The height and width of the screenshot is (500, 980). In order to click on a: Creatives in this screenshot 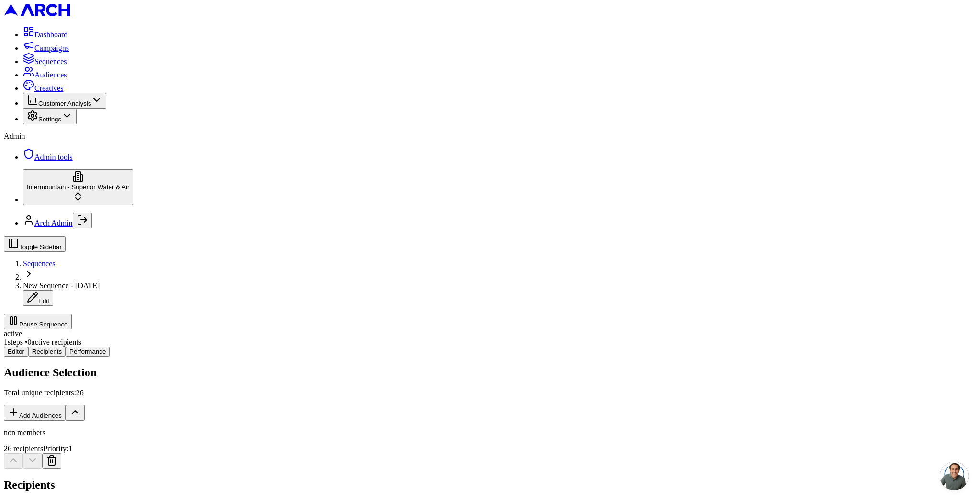, I will do `click(43, 88)`.